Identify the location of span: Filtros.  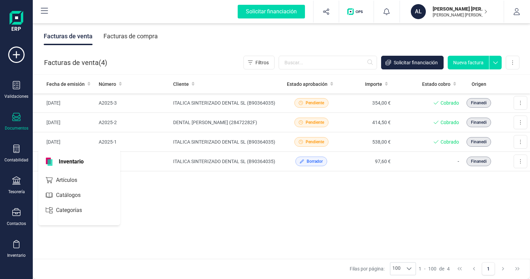
(262, 62).